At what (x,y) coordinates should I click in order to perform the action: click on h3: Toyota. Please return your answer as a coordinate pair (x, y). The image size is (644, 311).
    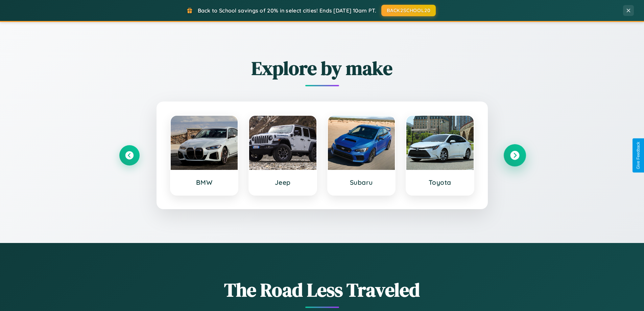
    Looking at the image, I should click on (440, 182).